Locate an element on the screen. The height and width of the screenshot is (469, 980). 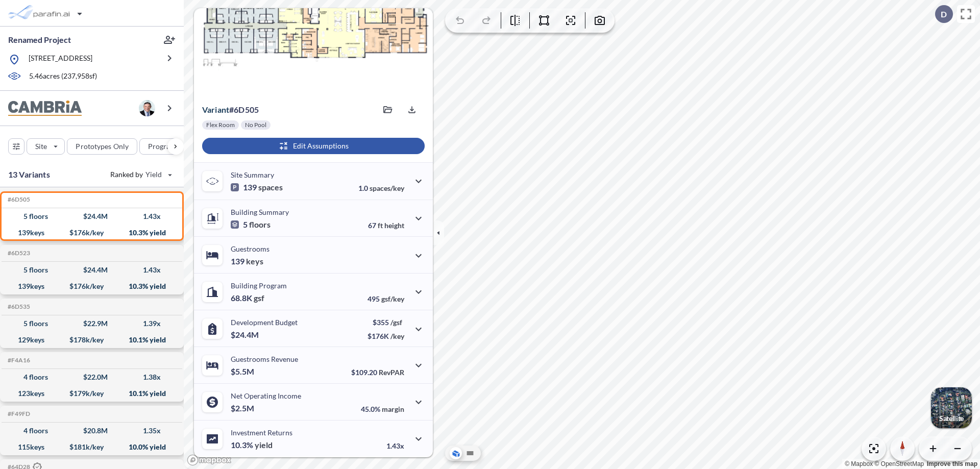
a: Mapbox is located at coordinates (858, 463).